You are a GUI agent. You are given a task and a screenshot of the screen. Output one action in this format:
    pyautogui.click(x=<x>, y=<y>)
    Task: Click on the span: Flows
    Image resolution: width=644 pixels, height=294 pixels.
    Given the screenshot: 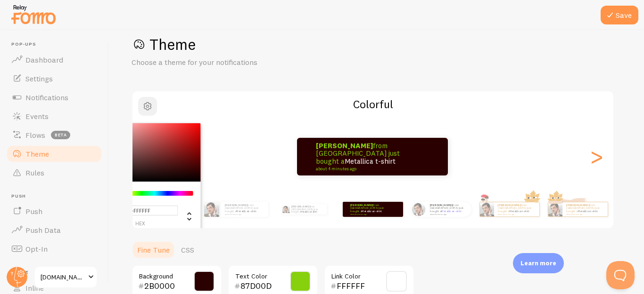 What is the action you would take?
    pyautogui.click(x=36, y=135)
    